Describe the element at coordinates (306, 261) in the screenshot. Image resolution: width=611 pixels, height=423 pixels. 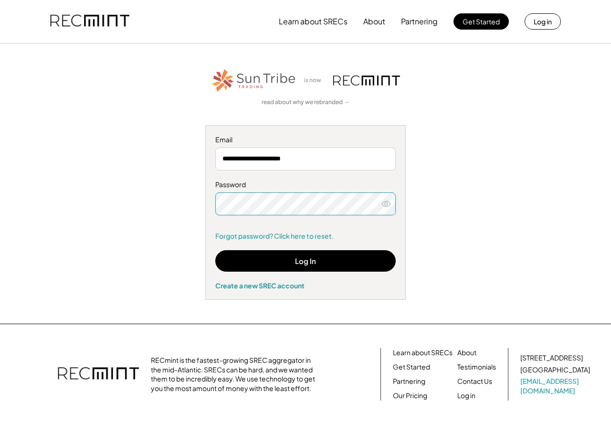
I see `button: Log In` at that location.